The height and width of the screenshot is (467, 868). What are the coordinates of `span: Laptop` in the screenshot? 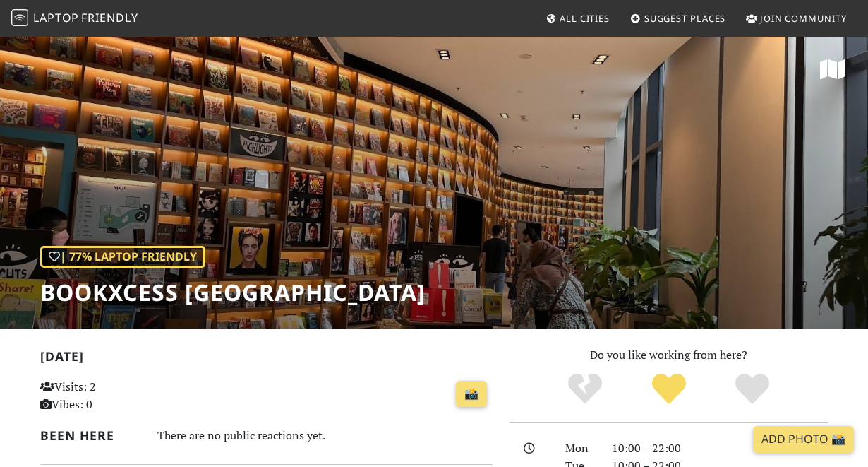 It's located at (56, 18).